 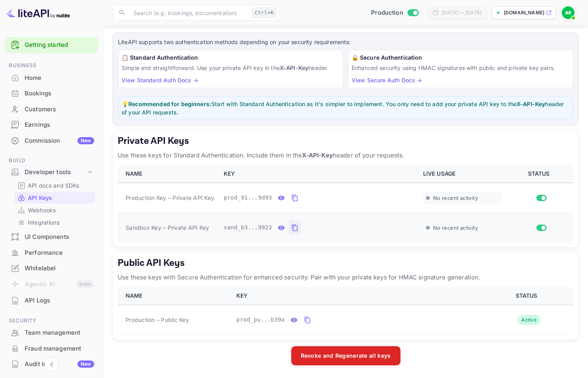 What do you see at coordinates (51, 252) in the screenshot?
I see `a: Performance` at bounding box center [51, 252].